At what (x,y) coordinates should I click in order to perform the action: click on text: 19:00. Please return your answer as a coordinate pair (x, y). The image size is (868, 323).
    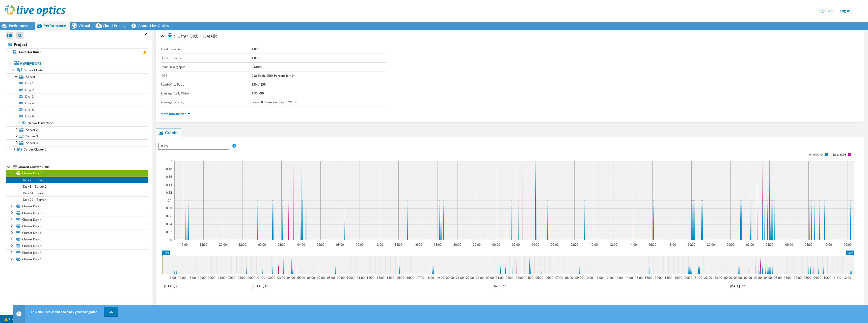
    Looking at the image, I should click on (202, 278).